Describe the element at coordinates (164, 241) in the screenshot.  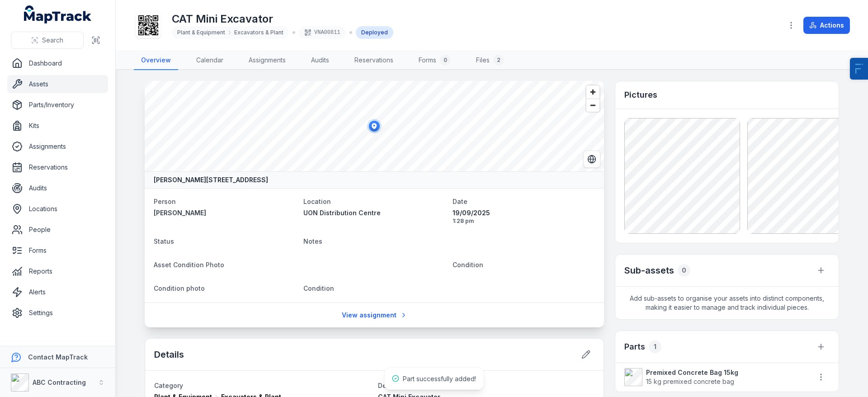
I see `span: Status` at that location.